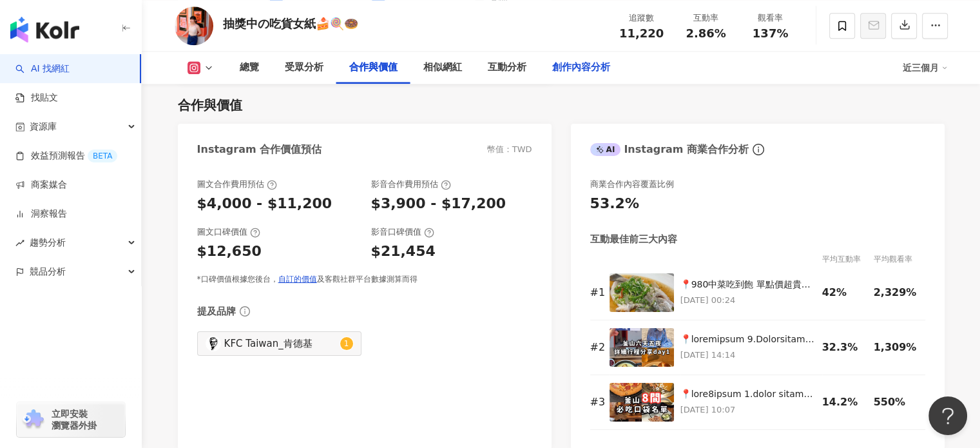  What do you see at coordinates (216, 311) in the screenshot?
I see `div: 提及品牌` at bounding box center [216, 311].